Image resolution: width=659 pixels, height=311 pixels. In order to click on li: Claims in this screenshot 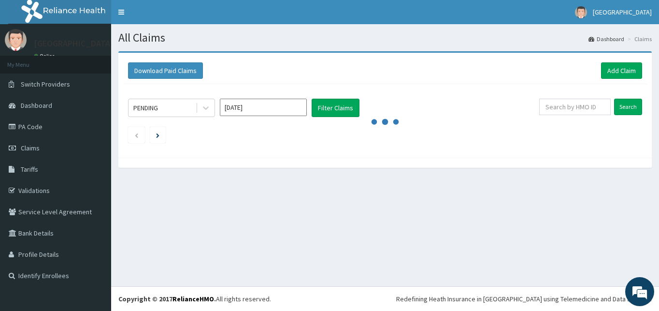, I will do `click(638, 39)`.